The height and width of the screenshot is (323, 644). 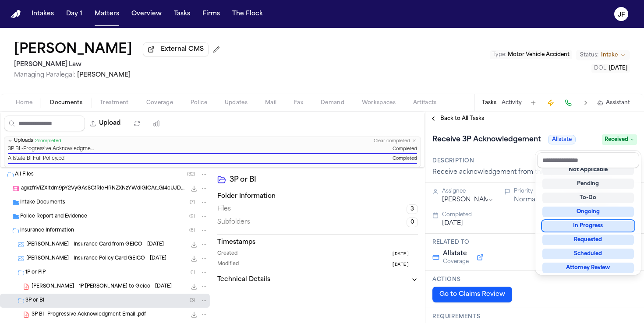 I want to click on div: Attorney Review, so click(x=588, y=268).